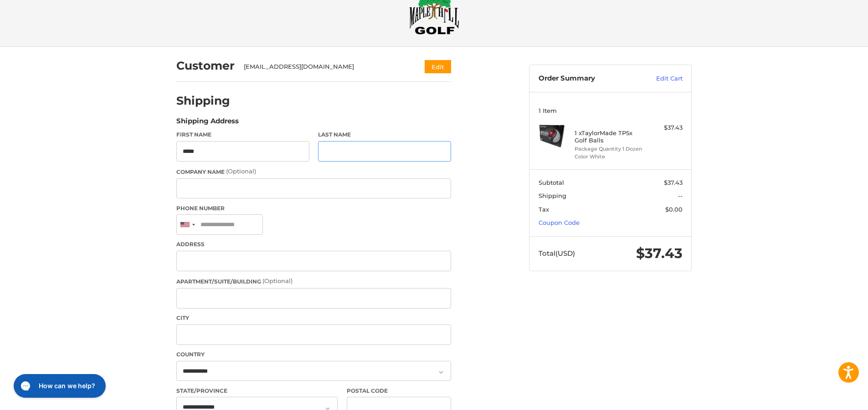 This screenshot has height=410, width=868. Describe the element at coordinates (205, 65) in the screenshot. I see `h2: Customer` at that location.